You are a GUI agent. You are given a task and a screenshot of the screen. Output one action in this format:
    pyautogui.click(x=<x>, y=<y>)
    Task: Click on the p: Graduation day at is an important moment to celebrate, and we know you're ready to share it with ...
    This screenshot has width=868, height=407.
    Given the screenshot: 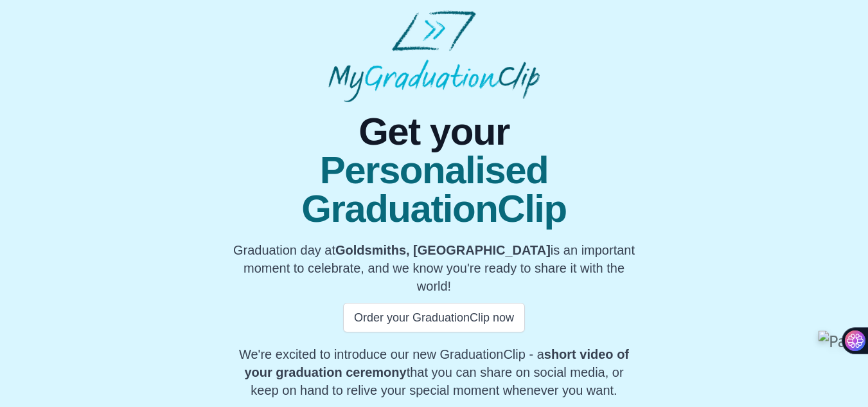 What is the action you would take?
    pyautogui.click(x=434, y=268)
    